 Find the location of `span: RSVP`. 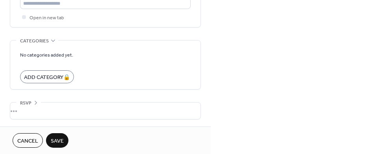

span: RSVP is located at coordinates (26, 103).